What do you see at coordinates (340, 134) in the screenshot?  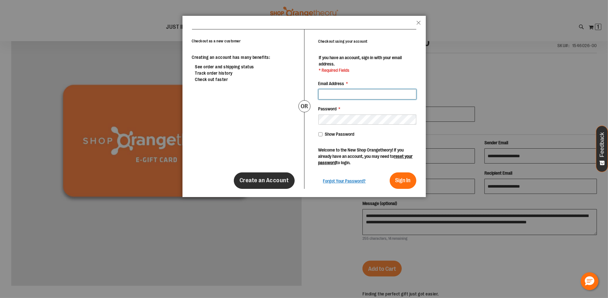 I see `span: Show Password` at bounding box center [340, 134].